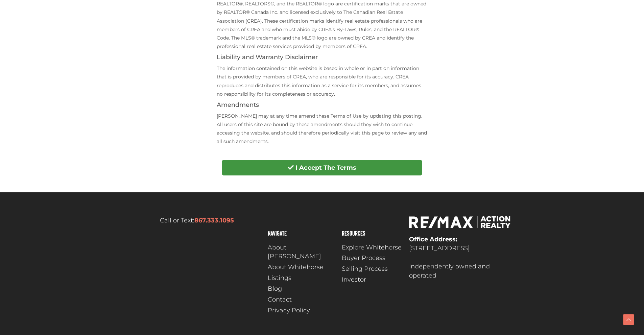 This screenshot has height=335, width=644. I want to click on a: 867.333.1095, so click(214, 221).